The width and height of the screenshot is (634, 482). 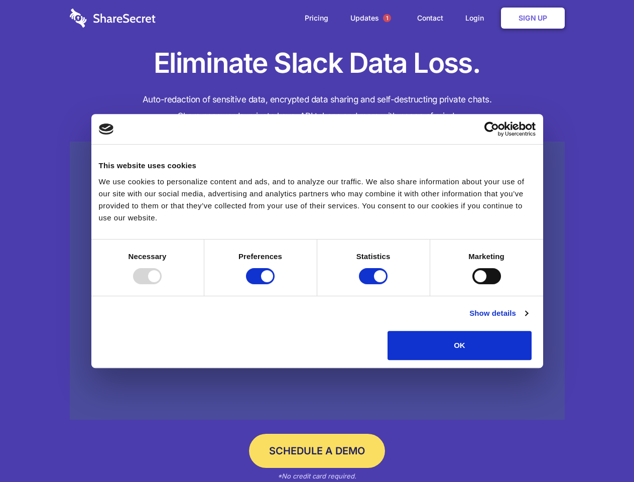 I want to click on a: Schedule a Demo, so click(x=317, y=451).